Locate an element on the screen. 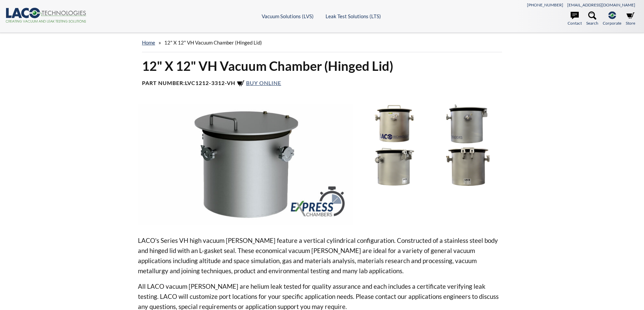  a: Store is located at coordinates (630, 19).